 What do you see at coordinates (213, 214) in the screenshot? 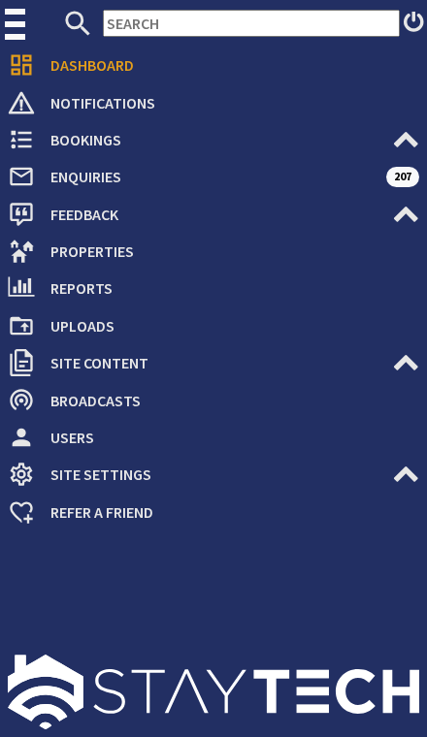
I see `a: Feedback` at bounding box center [213, 214].